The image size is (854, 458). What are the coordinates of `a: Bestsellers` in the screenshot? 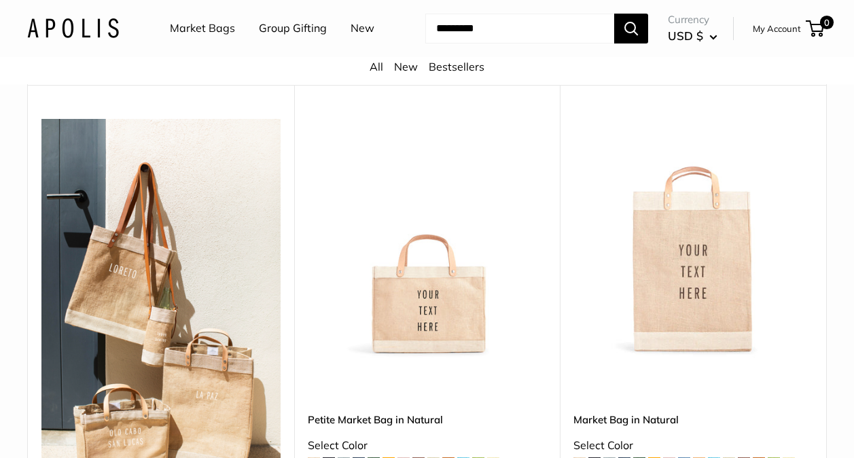 It's located at (457, 67).